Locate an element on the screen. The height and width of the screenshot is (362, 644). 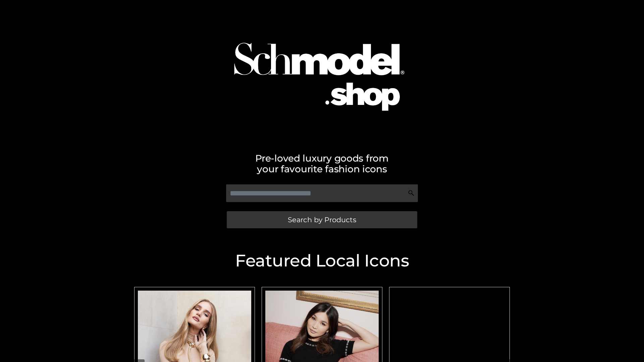
h2: Featured Local Icons​ is located at coordinates (322, 261).